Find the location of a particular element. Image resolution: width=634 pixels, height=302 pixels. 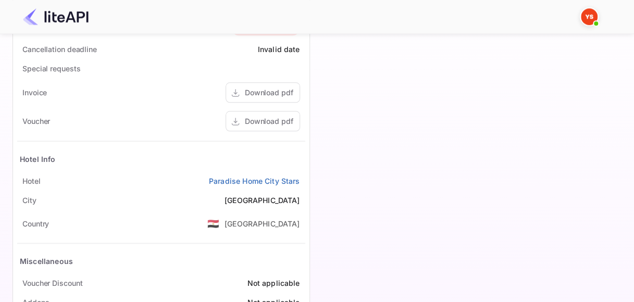

a: Paradise Home City Stars is located at coordinates (254, 181).